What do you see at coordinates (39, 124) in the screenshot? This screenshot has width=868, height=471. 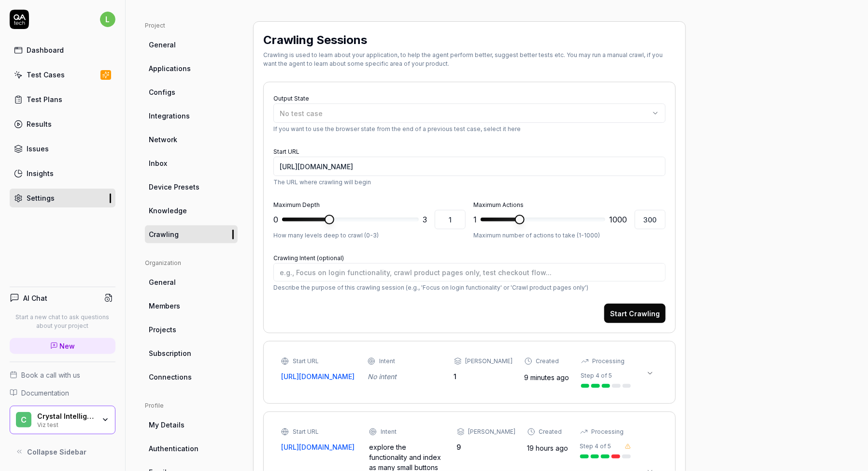 I see `div: Results` at bounding box center [39, 124].